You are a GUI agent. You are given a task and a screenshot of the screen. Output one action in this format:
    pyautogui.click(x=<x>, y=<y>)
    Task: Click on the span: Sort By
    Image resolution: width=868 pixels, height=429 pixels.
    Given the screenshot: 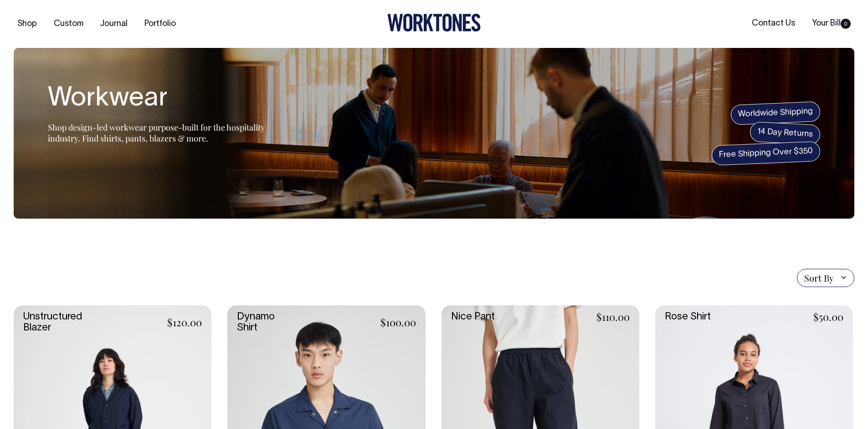 What is the action you would take?
    pyautogui.click(x=819, y=278)
    